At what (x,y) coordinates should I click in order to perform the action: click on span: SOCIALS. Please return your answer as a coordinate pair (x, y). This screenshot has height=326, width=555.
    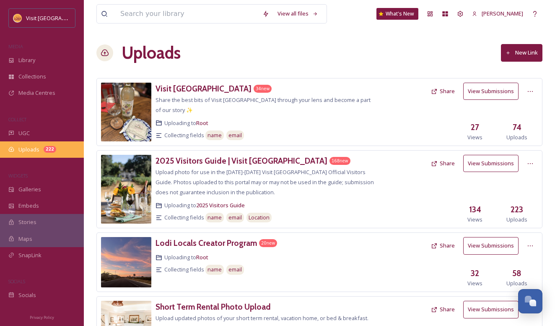
    Looking at the image, I should click on (17, 281).